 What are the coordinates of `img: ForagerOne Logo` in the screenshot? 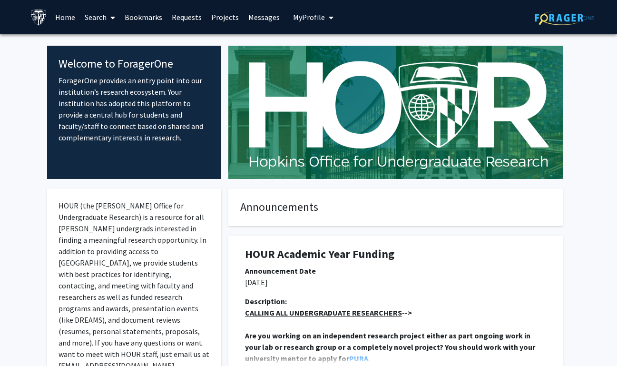 It's located at (564, 18).